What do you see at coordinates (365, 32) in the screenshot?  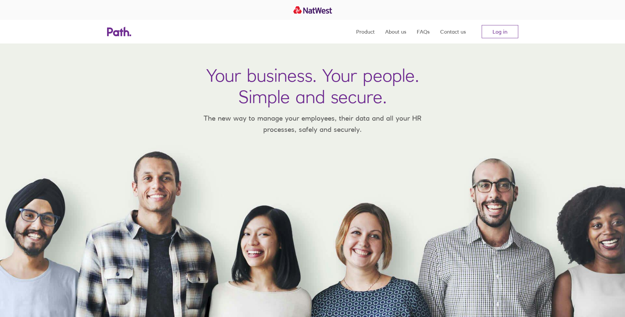 I see `a: Product` at bounding box center [365, 32].